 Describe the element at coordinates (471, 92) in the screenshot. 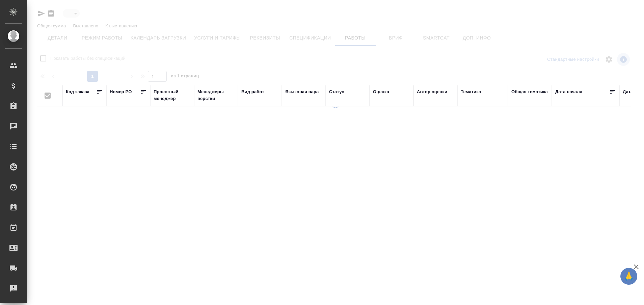

I see `div: Тематика` at that location.